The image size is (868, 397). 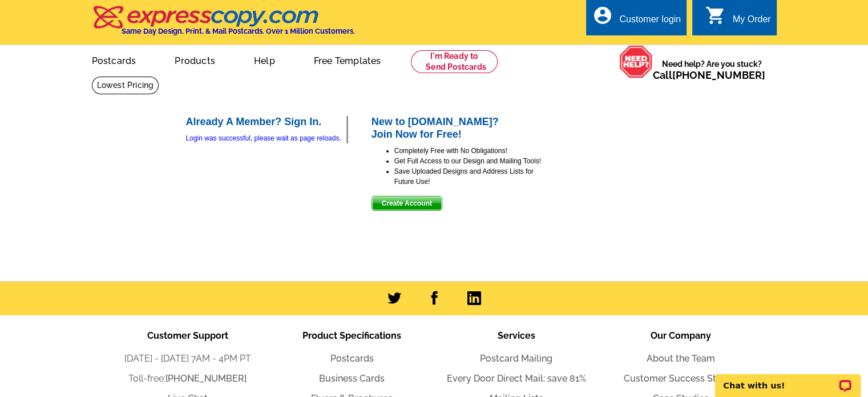 What do you see at coordinates (188, 335) in the screenshot?
I see `span: Customer Support` at bounding box center [188, 335].